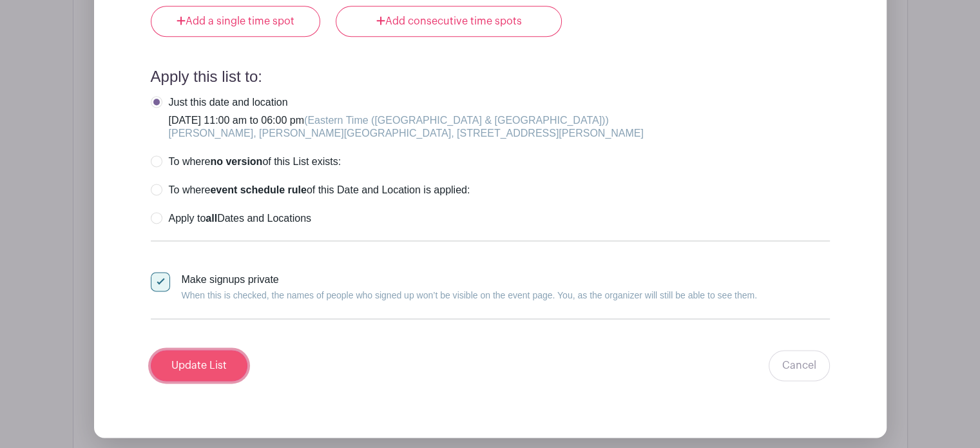 The height and width of the screenshot is (448, 980). I want to click on label: Apply to Dates and Locations, so click(231, 218).